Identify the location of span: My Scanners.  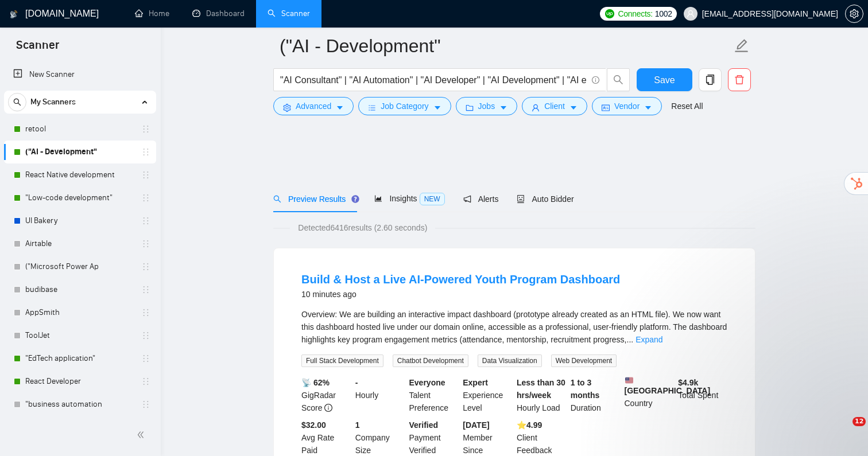
(53, 102).